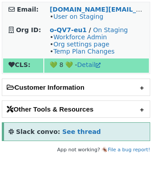  I want to click on footer: App not working? 🪳, so click(76, 150).